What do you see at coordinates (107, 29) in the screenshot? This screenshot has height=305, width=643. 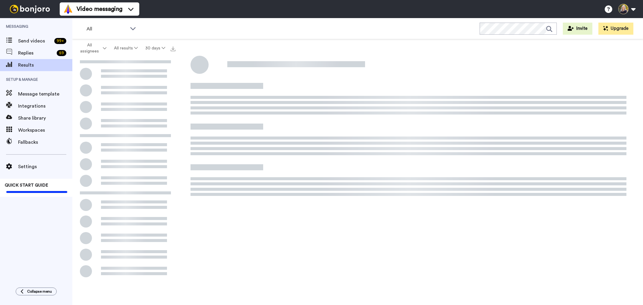 I see `span: All` at bounding box center [107, 29].